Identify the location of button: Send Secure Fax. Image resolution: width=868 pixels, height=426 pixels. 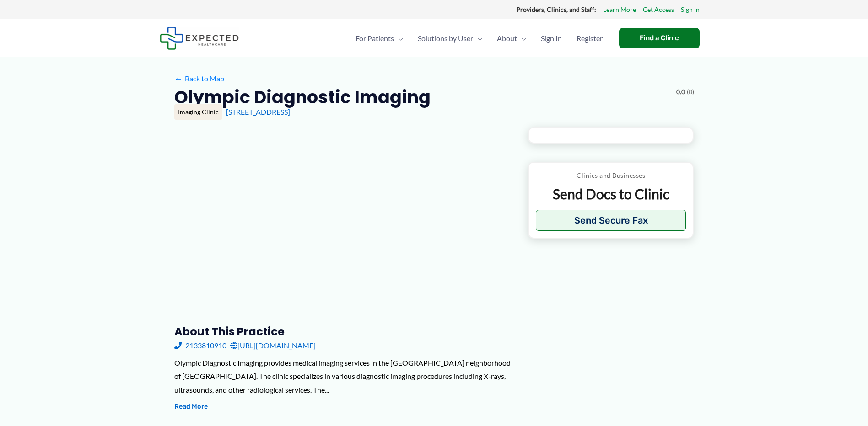
(611, 221).